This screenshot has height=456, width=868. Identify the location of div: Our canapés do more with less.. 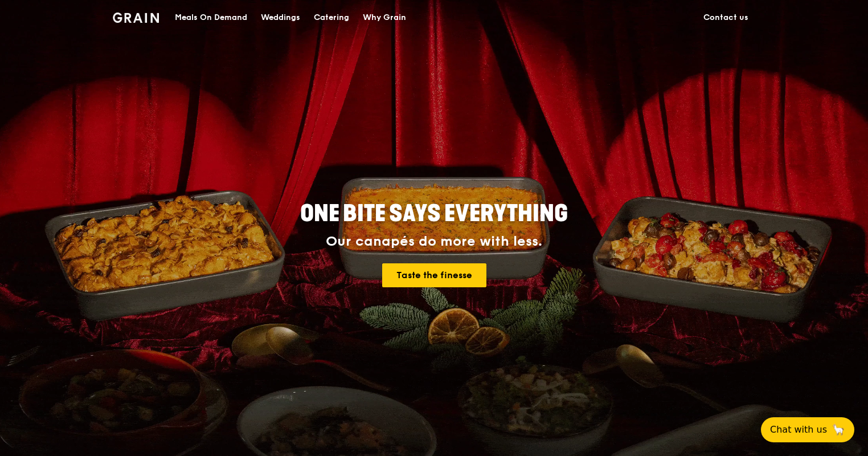
(434, 241).